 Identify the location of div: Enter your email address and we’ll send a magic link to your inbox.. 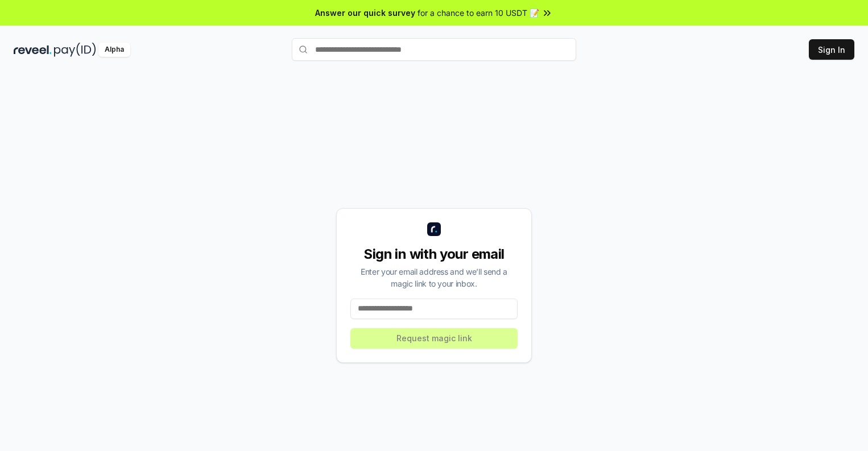
(434, 278).